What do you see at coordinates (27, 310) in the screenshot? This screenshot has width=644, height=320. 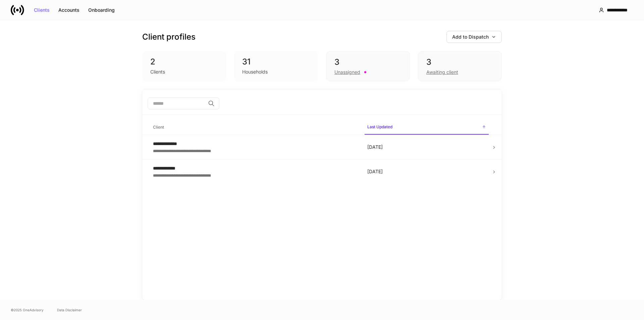 I see `span: © 2025 OneAdvisory` at bounding box center [27, 310].